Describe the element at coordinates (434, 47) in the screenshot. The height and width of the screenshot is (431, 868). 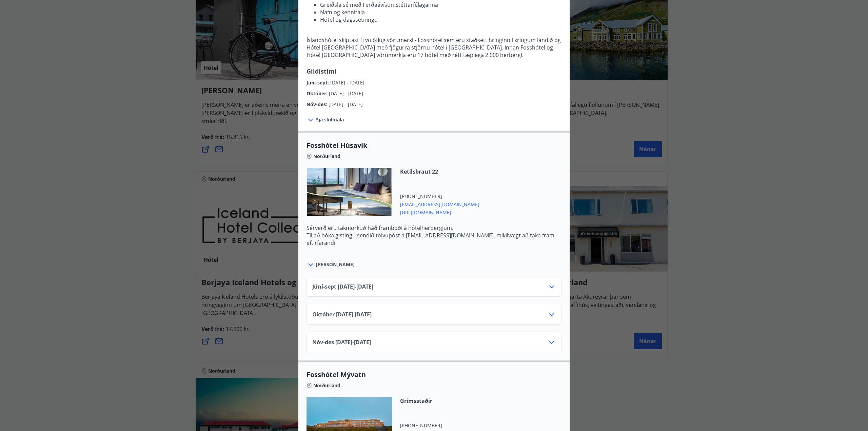
I see `p: Íslandshótel skiptast í tvö öflug vörumerki - Fosshótel sem eru staðsett hringinn í kringum landi...` at that location.